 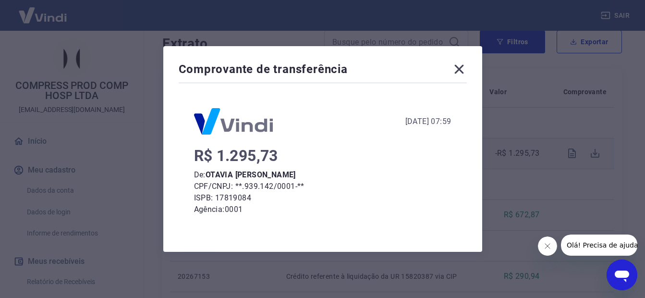 What do you see at coordinates (323, 209) in the screenshot?
I see `p: Agência: 0001` at bounding box center [323, 209].